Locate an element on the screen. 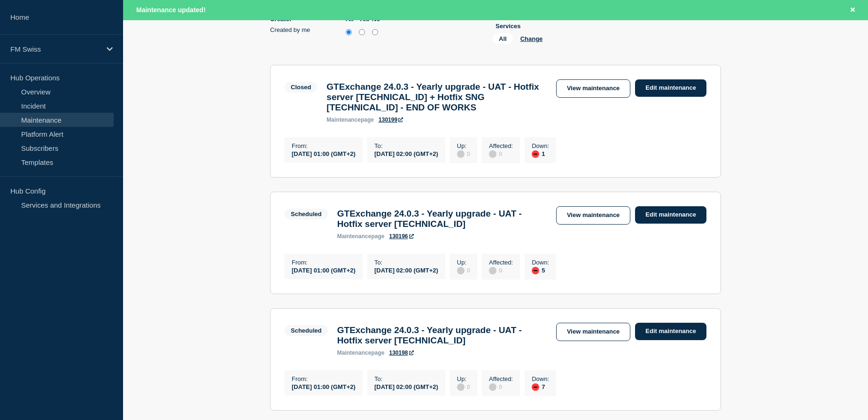 The image size is (868, 420). button: Change is located at coordinates (532, 38).